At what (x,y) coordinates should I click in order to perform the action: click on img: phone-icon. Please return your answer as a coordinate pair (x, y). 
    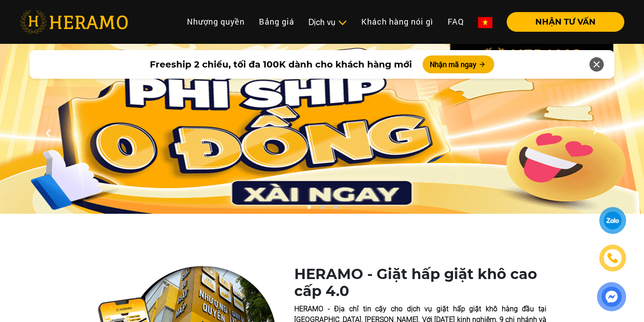
    Looking at the image, I should click on (613, 258).